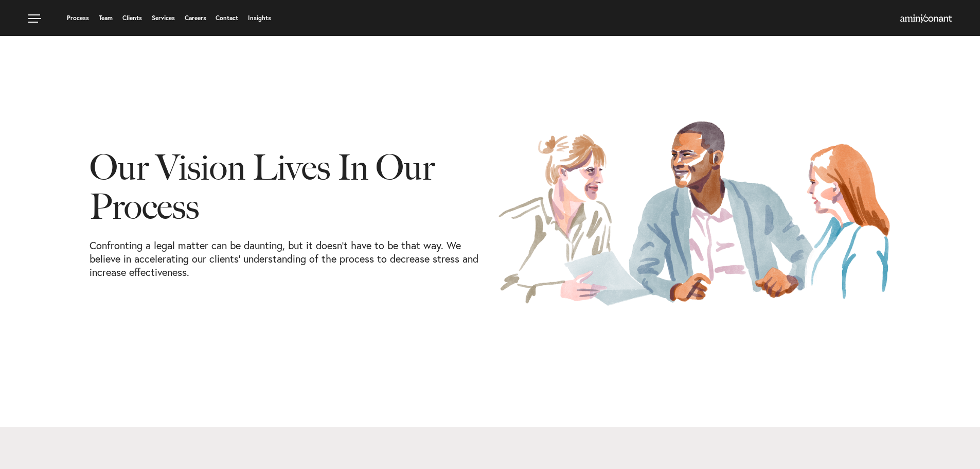 This screenshot has width=980, height=469. Describe the element at coordinates (259, 18) in the screenshot. I see `a: Insights` at that location.